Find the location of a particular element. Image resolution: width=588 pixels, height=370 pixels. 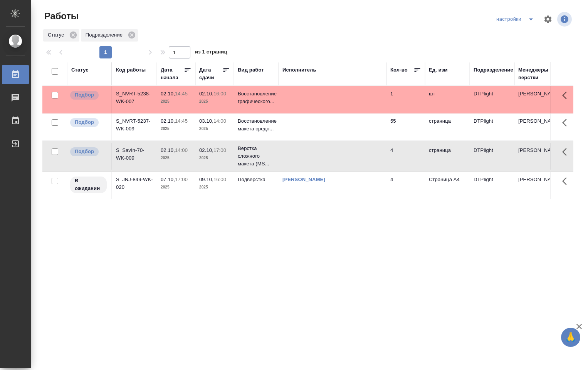

p: 03.10, is located at coordinates (206, 121).